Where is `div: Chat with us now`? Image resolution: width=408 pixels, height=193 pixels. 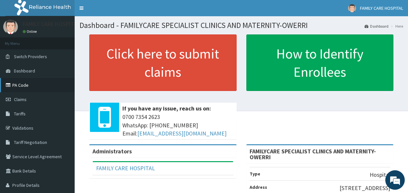 div: Chat with us now is located at coordinates (71, 41).